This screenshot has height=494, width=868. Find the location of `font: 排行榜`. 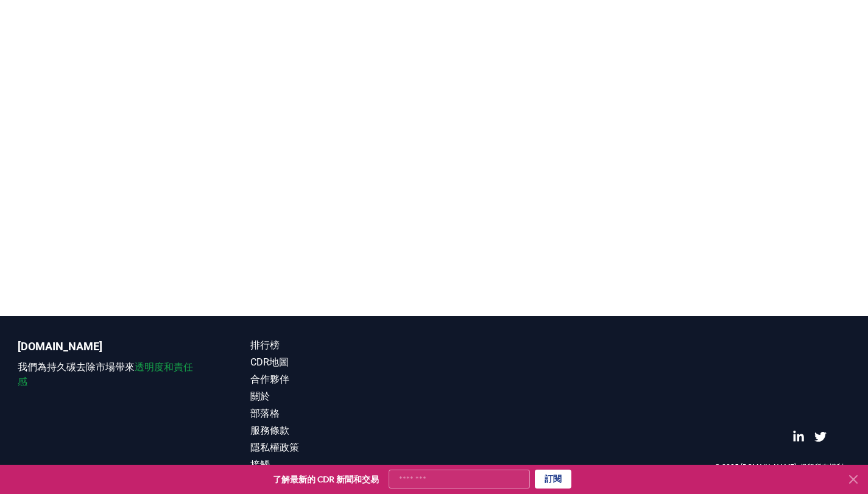

font: 排行榜 is located at coordinates (265, 345).